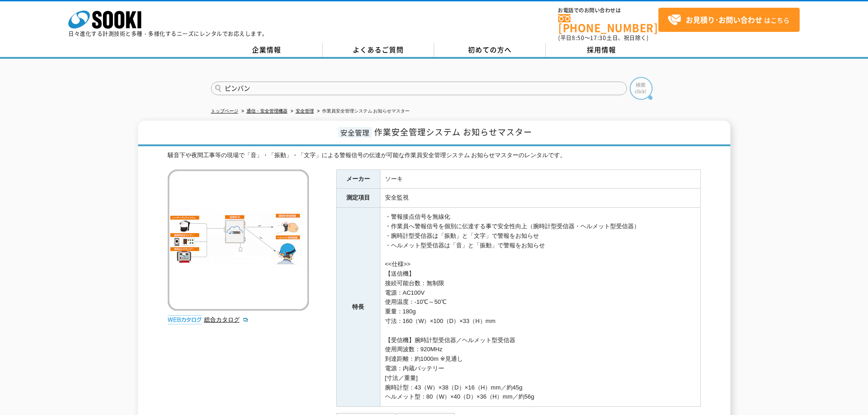  I want to click on span: 8:50, so click(578, 38).